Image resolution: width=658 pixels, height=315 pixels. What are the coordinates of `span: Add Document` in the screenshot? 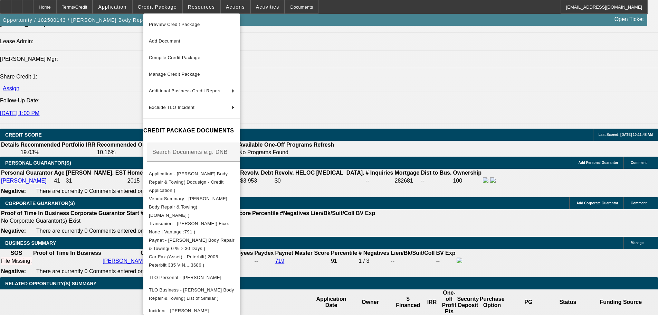 It's located at (164, 41).